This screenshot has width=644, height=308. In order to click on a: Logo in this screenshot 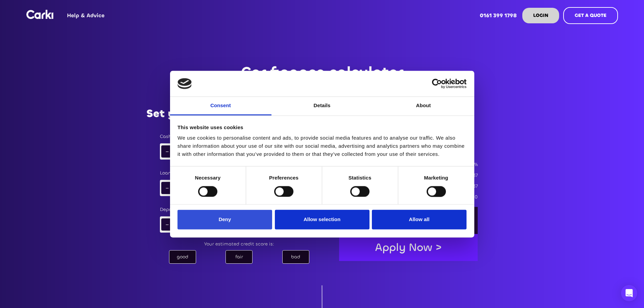, I will do `click(40, 14)`.